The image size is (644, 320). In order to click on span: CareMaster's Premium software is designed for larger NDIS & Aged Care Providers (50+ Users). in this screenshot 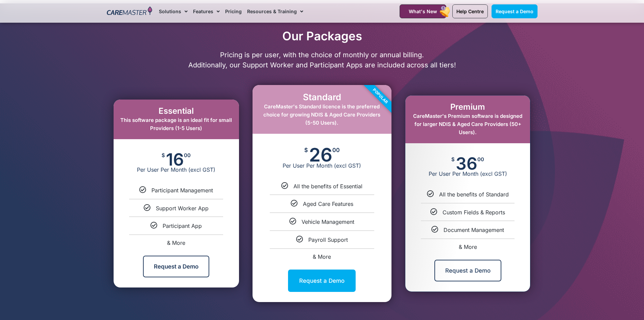, I will do `click(468, 124)`.